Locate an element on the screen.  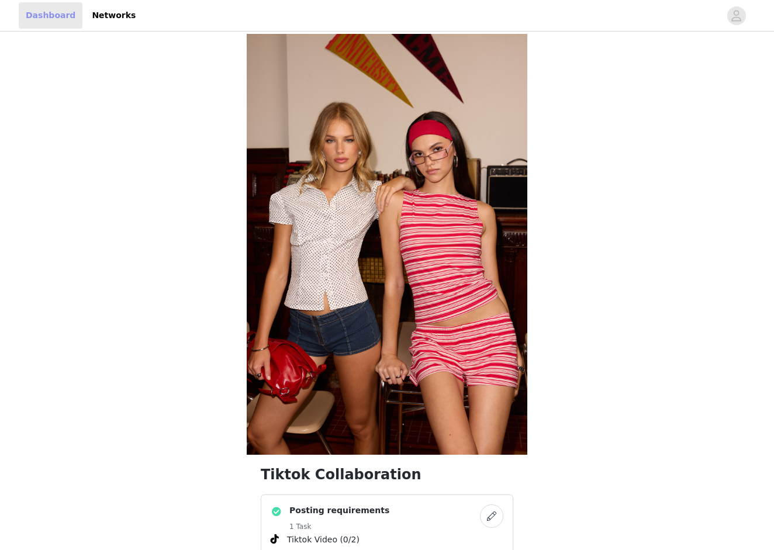
a: Dashboard is located at coordinates (50, 15).